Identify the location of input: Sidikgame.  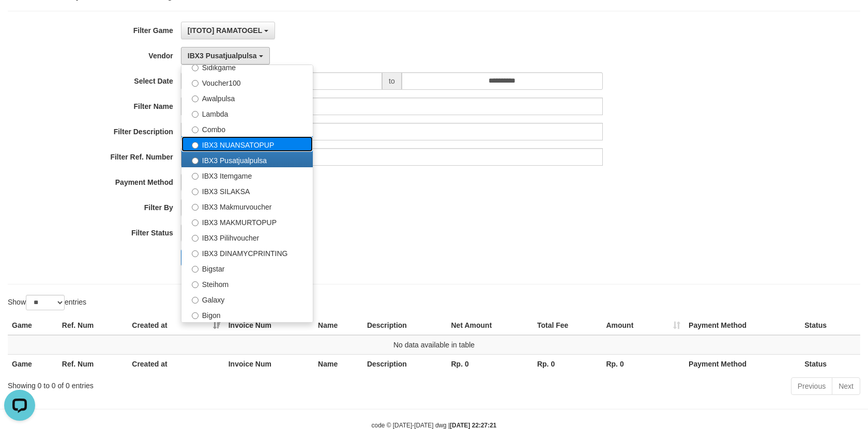
(195, 68).